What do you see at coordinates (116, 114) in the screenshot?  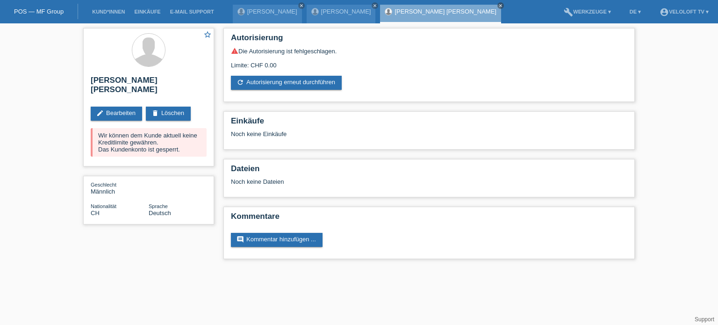 I see `a: editBearbeiten` at bounding box center [116, 114].